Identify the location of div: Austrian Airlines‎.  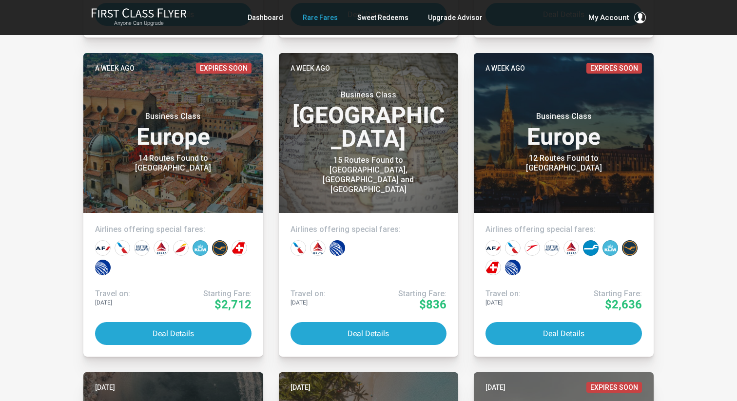
(532, 248).